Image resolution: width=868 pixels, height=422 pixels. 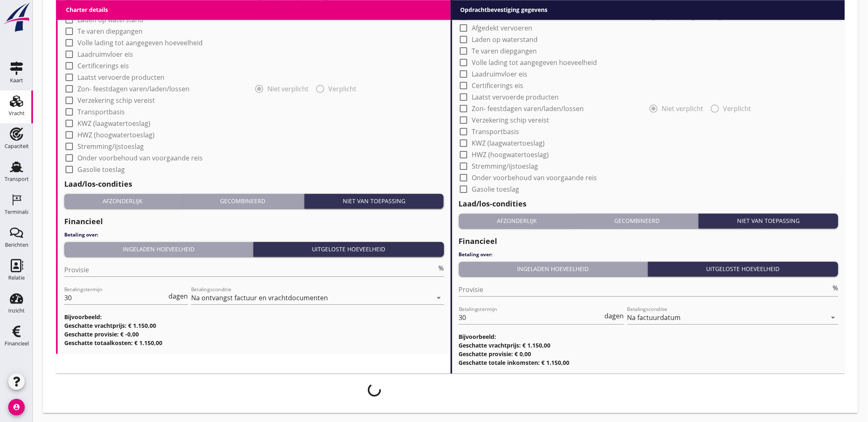 I want to click on div: Vracht, so click(x=17, y=113).